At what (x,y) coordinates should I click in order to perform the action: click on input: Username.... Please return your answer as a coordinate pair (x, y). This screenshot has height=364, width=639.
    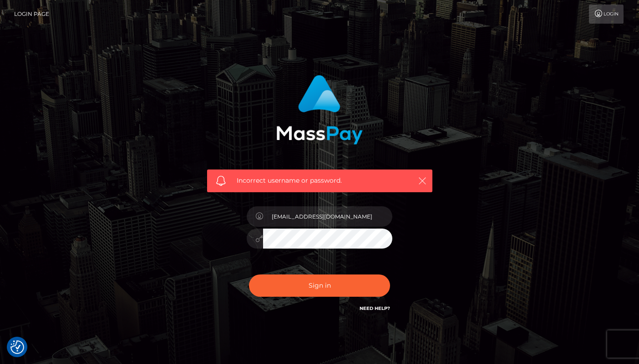
    Looking at the image, I should click on (327, 216).